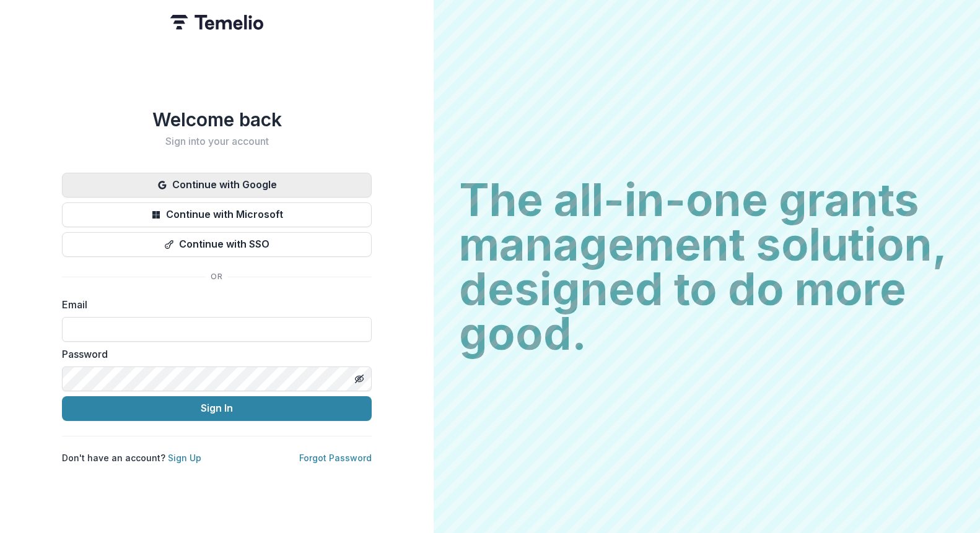 The height and width of the screenshot is (533, 980). Describe the element at coordinates (217, 244) in the screenshot. I see `button: Continue with SSO` at that location.